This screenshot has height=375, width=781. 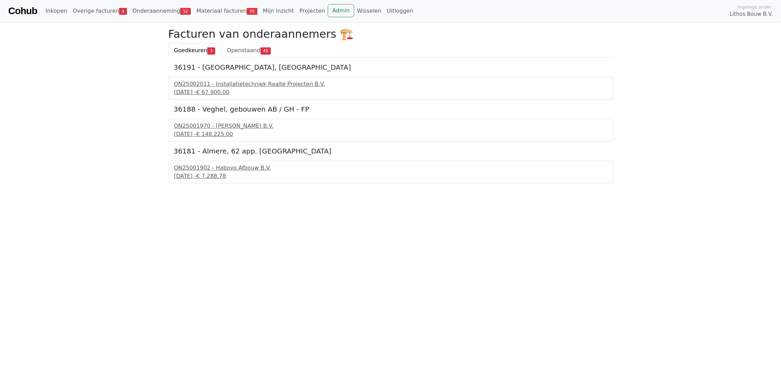 I want to click on span: 49, so click(x=266, y=51).